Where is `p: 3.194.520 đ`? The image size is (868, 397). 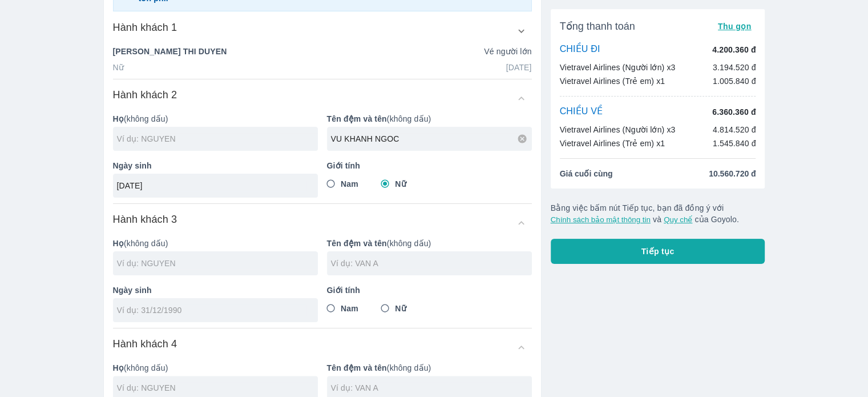 p: 3.194.520 đ is located at coordinates (735, 68).